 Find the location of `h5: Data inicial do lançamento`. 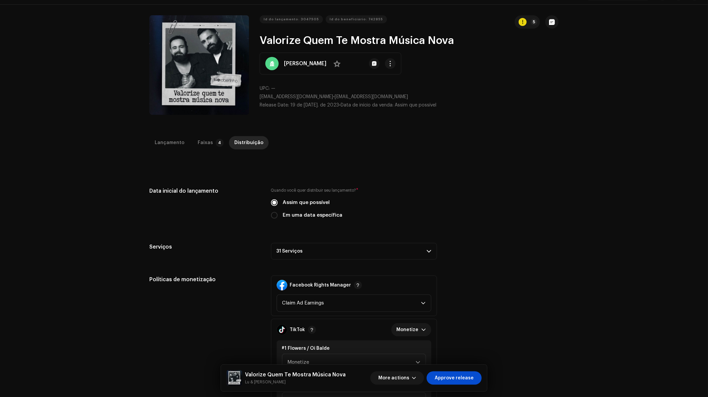

h5: Data inicial do lançamento is located at coordinates (205, 191).